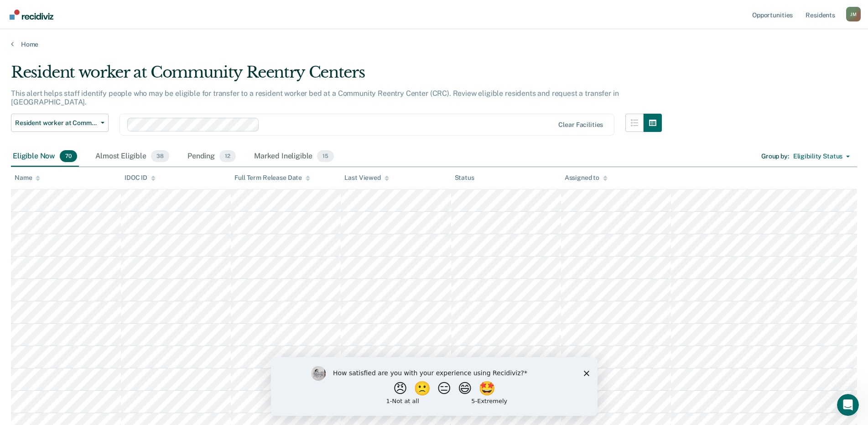 The image size is (868, 425). What do you see at coordinates (105, 44) in the screenshot?
I see `div: 1 - Not at all` at bounding box center [105, 44].